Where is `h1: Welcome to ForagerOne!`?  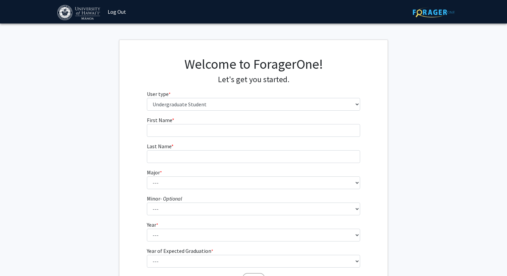 h1: Welcome to ForagerOne! is located at coordinates (253, 64).